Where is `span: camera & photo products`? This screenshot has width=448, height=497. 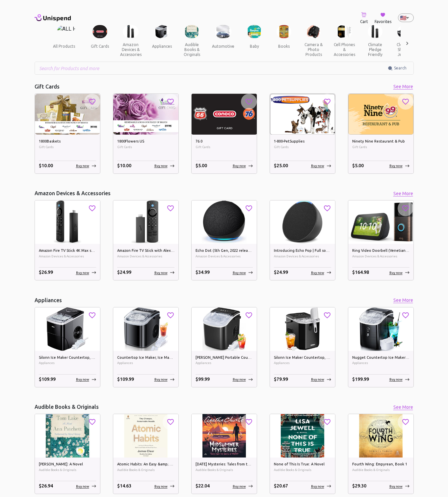
span: camera & photo products is located at coordinates (314, 49).